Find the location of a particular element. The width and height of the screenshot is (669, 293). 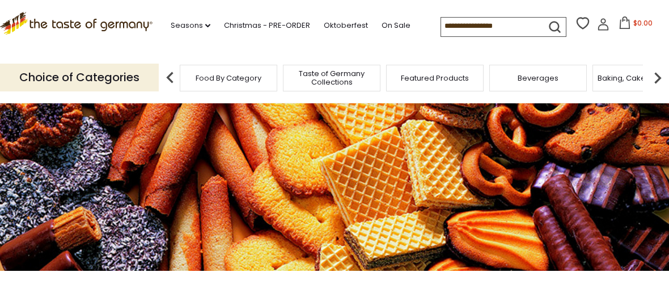

a: Beverages is located at coordinates (538, 78).